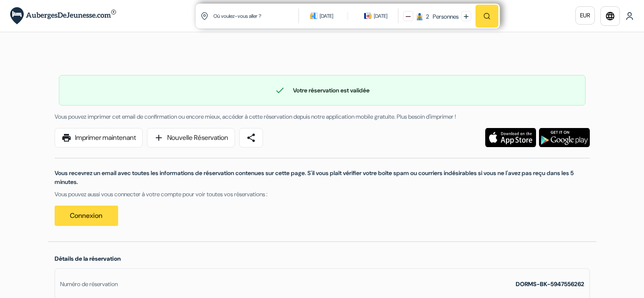  Describe the element at coordinates (323, 178) in the screenshot. I see `p: Vous recevrez un email avec toutes les informations de réservation contenues sur cette page. S'il...` at that location.